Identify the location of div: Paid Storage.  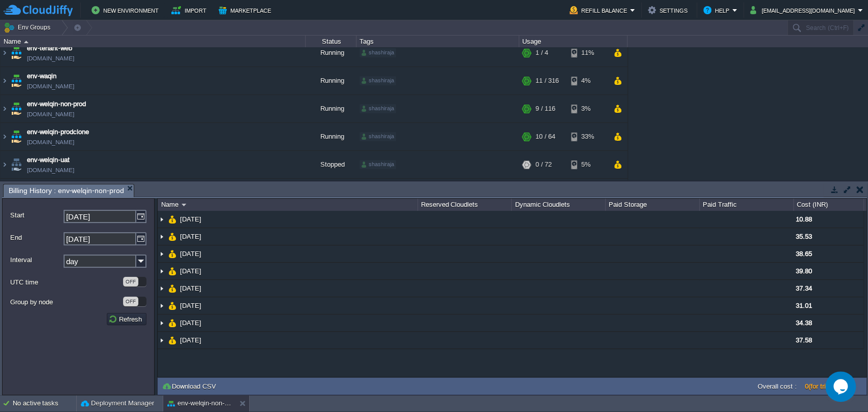
(652, 205).